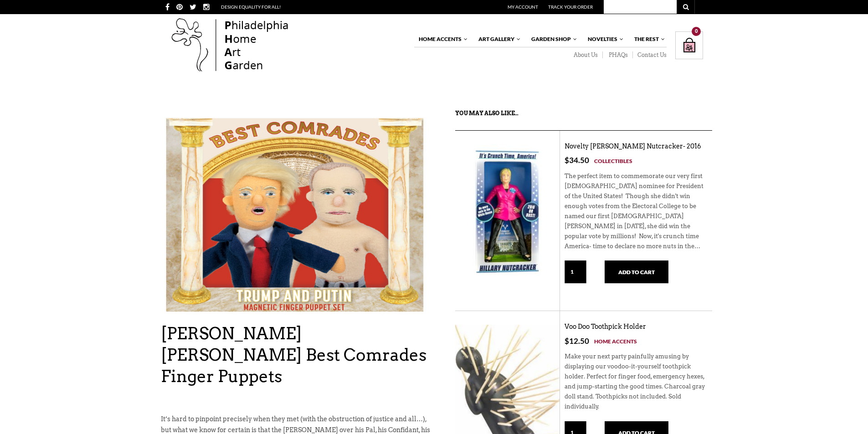  What do you see at coordinates (585, 55) in the screenshot?
I see `a: About Us` at bounding box center [585, 55].